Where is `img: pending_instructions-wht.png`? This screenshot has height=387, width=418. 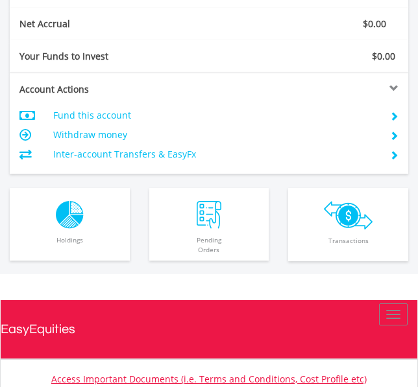
img: pending_instructions-wht.png is located at coordinates (209, 215).